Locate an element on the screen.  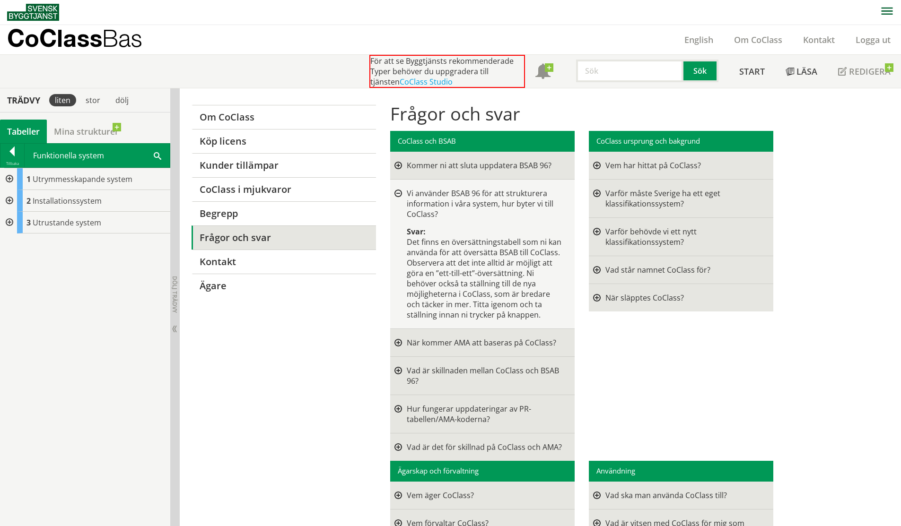
span: Läsa is located at coordinates (807, 71).